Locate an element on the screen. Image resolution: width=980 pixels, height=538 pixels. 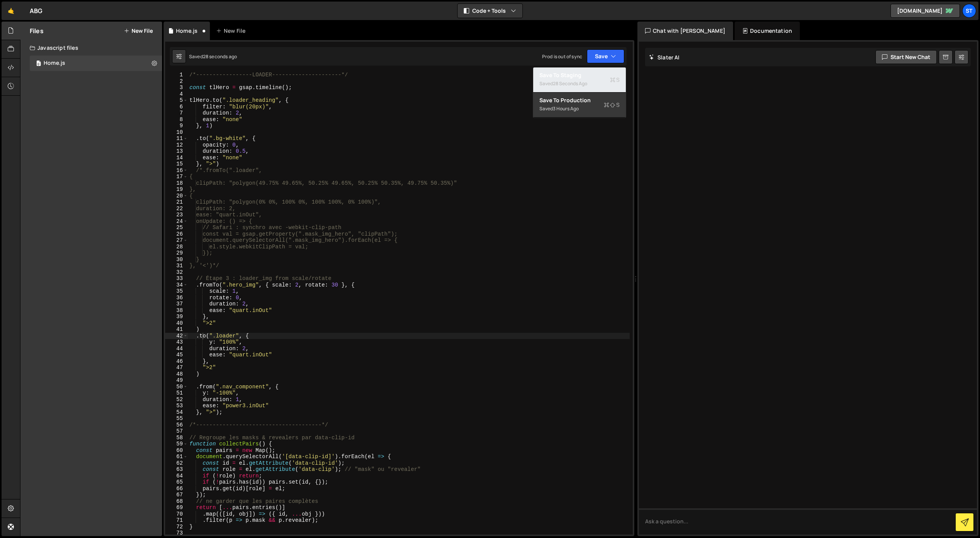
div: 9 is located at coordinates (176, 126).